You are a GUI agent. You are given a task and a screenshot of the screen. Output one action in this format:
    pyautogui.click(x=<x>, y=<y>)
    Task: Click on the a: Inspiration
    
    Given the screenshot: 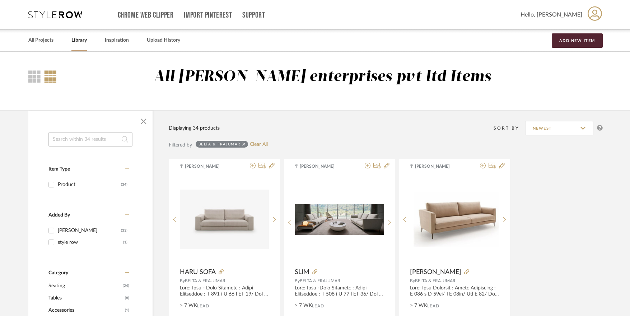 What is the action you would take?
    pyautogui.click(x=117, y=40)
    